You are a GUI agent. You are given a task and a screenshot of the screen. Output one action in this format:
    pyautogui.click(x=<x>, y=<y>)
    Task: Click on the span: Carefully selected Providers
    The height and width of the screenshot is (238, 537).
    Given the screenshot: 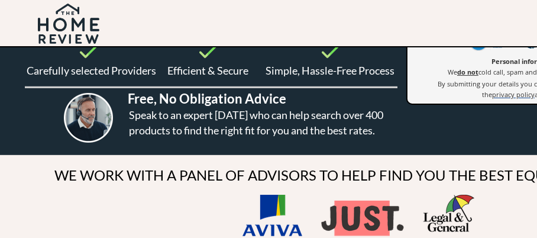 What is the action you would take?
    pyautogui.click(x=91, y=70)
    